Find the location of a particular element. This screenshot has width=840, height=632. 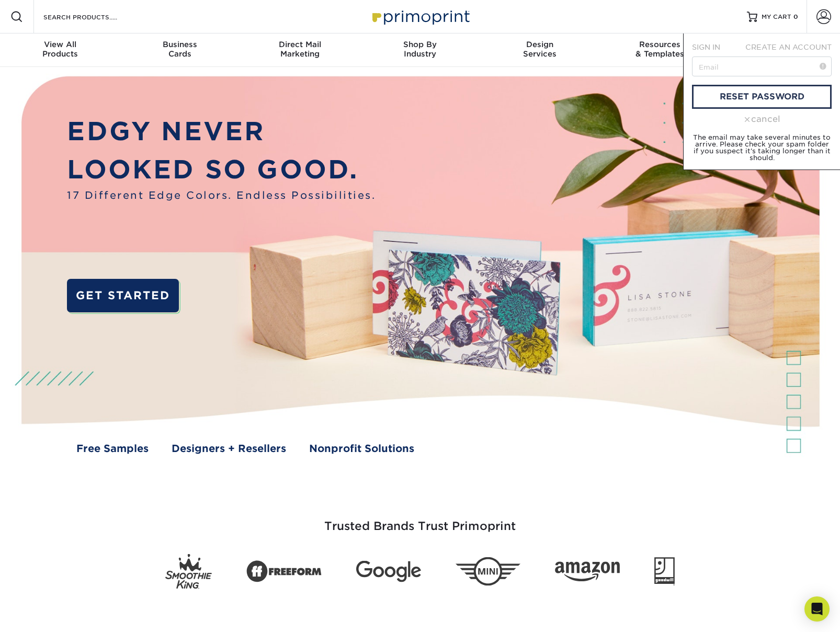

span: Shop By is located at coordinates (420, 45).